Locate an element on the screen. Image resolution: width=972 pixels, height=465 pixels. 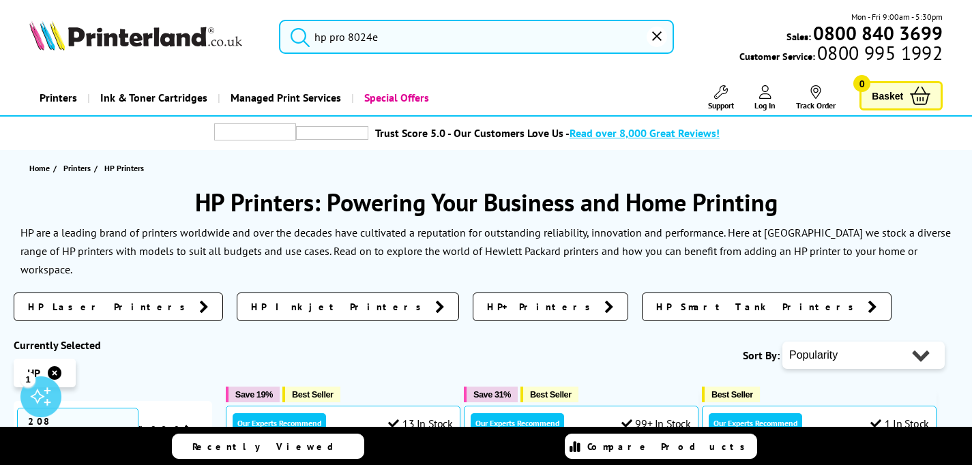
span: Save 19% is located at coordinates (254, 394).